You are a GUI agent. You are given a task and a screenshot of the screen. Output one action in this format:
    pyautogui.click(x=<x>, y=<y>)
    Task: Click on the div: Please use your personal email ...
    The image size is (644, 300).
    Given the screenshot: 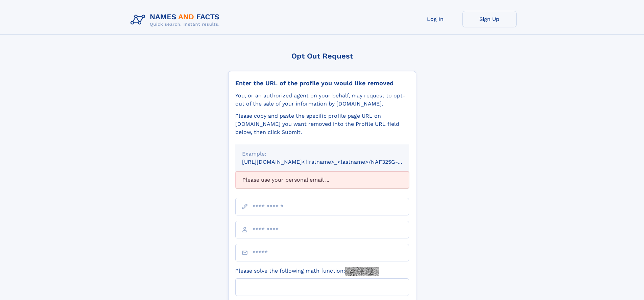 What is the action you would take?
    pyautogui.click(x=322, y=180)
    